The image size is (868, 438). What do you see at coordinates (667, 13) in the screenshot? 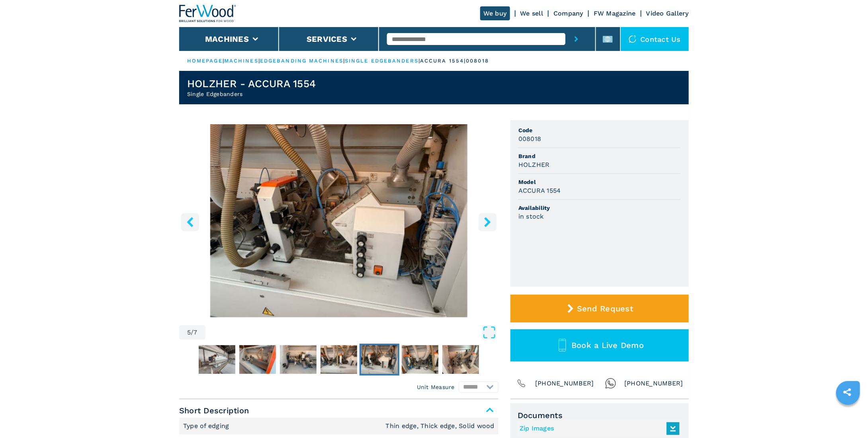
I see `a: Video Gallery` at bounding box center [667, 13].